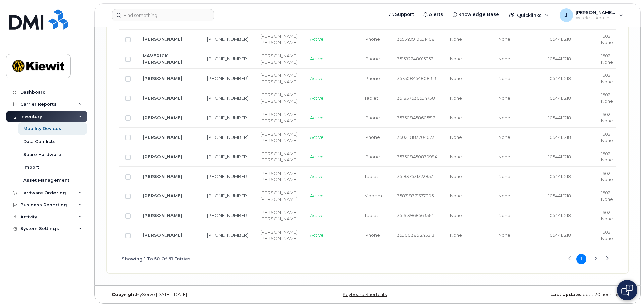 The image size is (644, 307). I want to click on span: 357508454808313, so click(417, 78).